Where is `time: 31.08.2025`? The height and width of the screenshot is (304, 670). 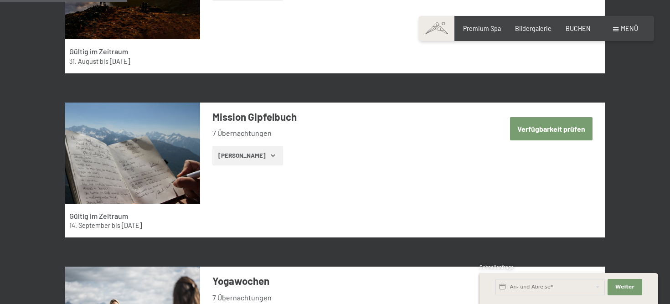
time: 31.08.2025 is located at coordinates (84, 61).